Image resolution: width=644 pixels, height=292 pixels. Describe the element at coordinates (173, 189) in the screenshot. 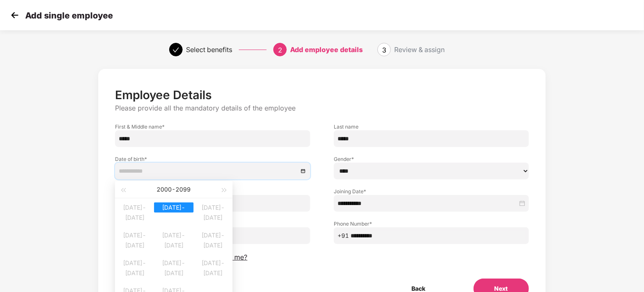

I see `div: 2000 - 2099` at that location.